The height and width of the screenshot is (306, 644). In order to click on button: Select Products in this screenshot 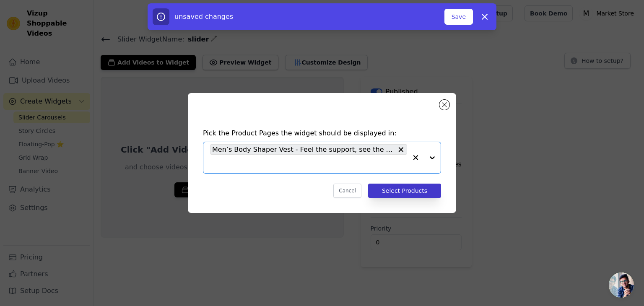, I will do `click(405, 191)`.